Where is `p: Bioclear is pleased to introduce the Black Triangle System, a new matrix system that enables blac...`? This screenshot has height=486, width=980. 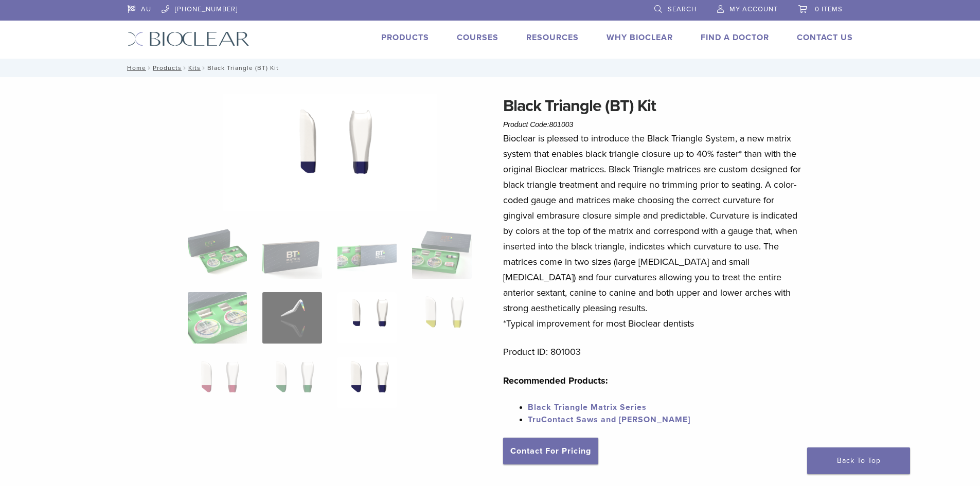 p: Bioclear is pleased to introduce the Black Triangle System, a new matrix system that enables blac... is located at coordinates (654, 231).